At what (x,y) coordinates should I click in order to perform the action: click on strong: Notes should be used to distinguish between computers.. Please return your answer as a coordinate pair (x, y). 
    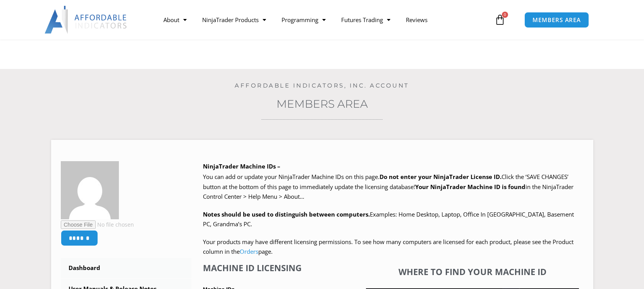
    Looking at the image, I should click on (286, 214).